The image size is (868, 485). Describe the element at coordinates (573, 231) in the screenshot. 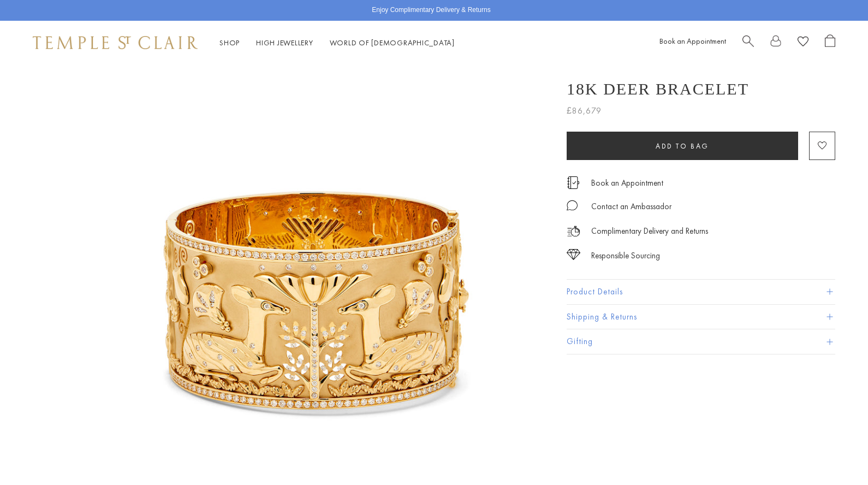

I see `img: icon_delivery.svg` at that location.